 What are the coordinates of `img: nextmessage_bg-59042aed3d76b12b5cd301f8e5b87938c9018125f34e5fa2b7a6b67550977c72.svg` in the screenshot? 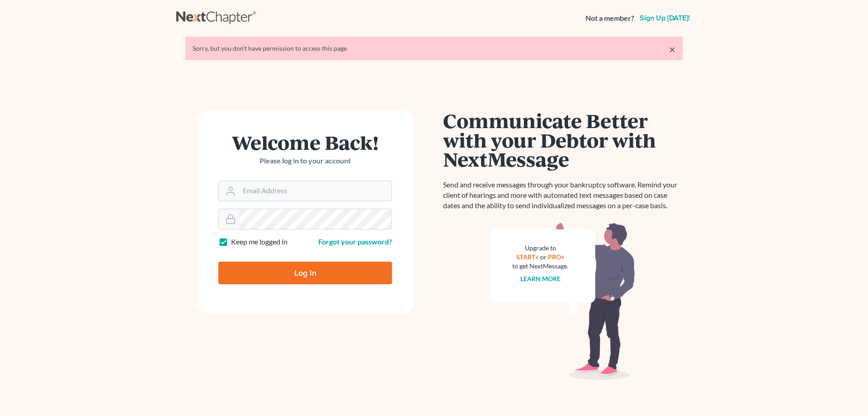 It's located at (563, 301).